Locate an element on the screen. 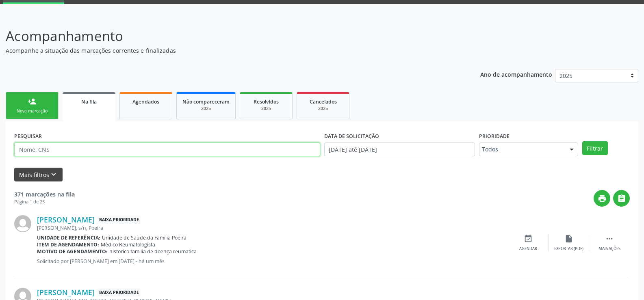 This screenshot has height=300, width=644. input: Nome, CNS is located at coordinates (167, 149).